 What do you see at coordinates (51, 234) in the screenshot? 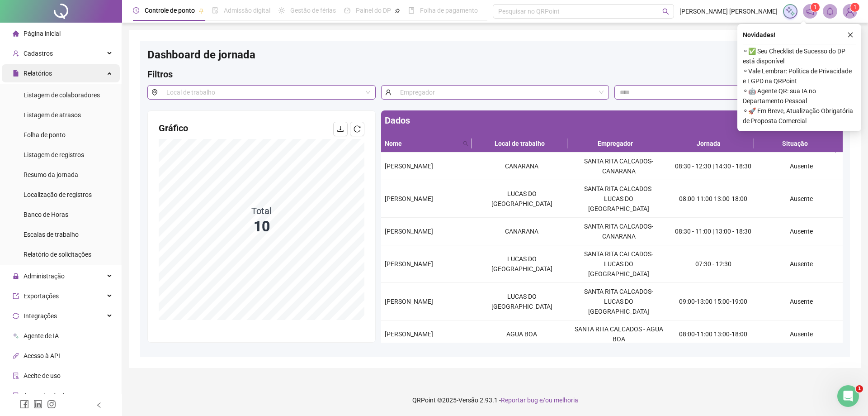
I see `span: Escalas de trabalho` at bounding box center [51, 234].